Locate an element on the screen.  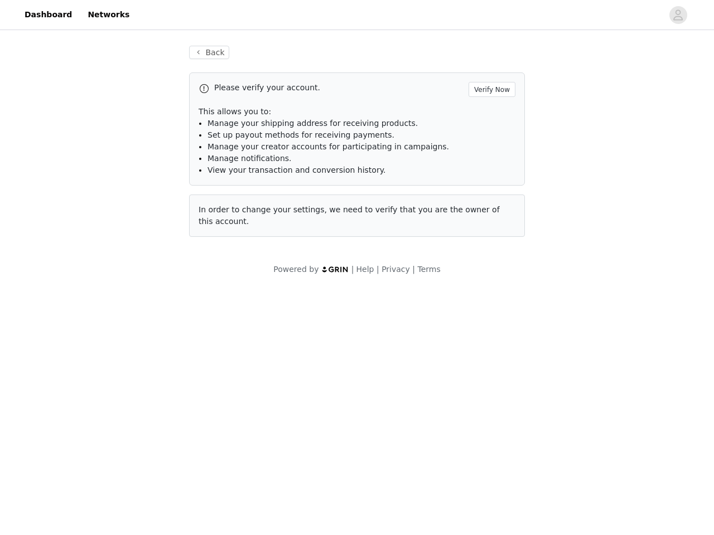
p: Please verify your account. is located at coordinates (339, 88).